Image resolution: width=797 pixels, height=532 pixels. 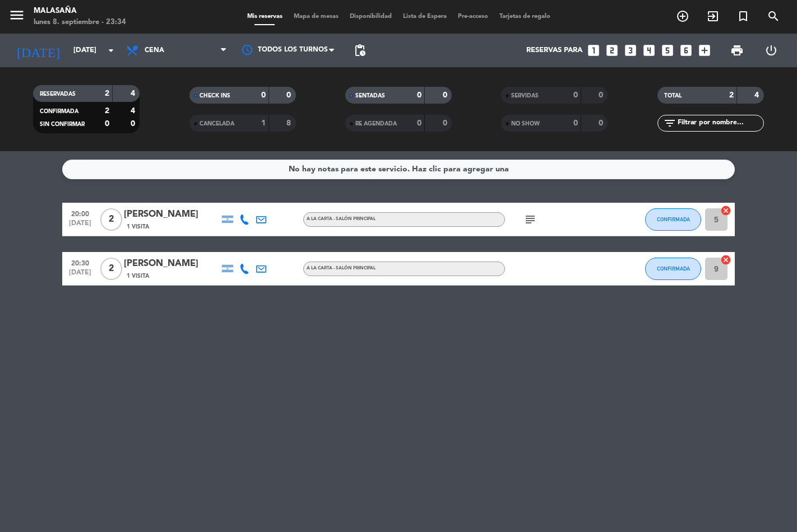 What do you see at coordinates (649, 50) in the screenshot?
I see `i: looks_4` at bounding box center [649, 50].